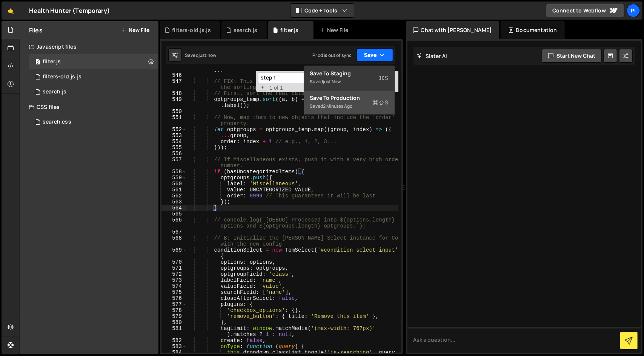 This screenshot has height=356, width=644. What do you see at coordinates (174, 154) in the screenshot?
I see `div: 556` at bounding box center [174, 154].